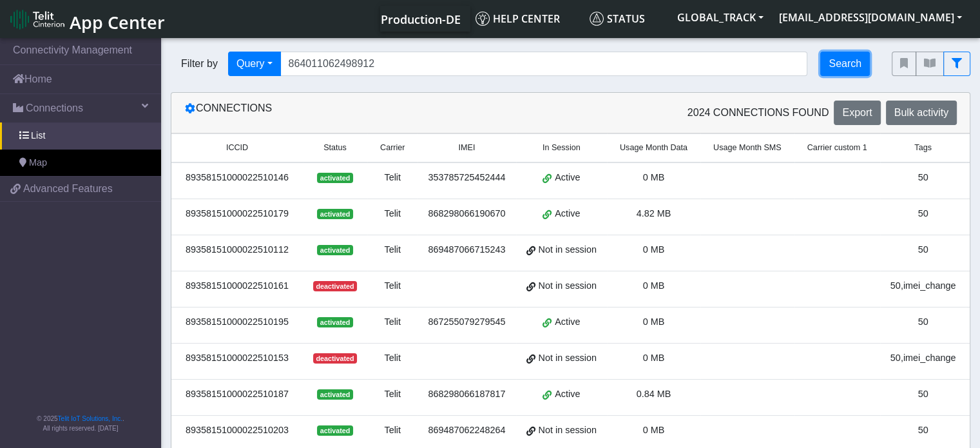 Image resolution: width=980 pixels, height=448 pixels. What do you see at coordinates (845, 64) in the screenshot?
I see `button: Search` at bounding box center [845, 64].